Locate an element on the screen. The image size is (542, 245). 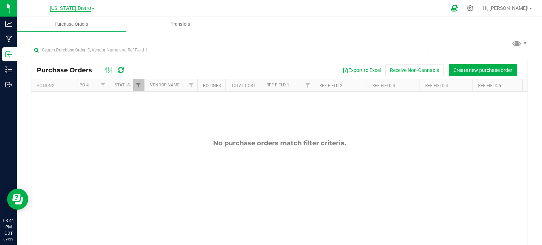
div: No purchase orders match filter criteria. is located at coordinates (279, 143).